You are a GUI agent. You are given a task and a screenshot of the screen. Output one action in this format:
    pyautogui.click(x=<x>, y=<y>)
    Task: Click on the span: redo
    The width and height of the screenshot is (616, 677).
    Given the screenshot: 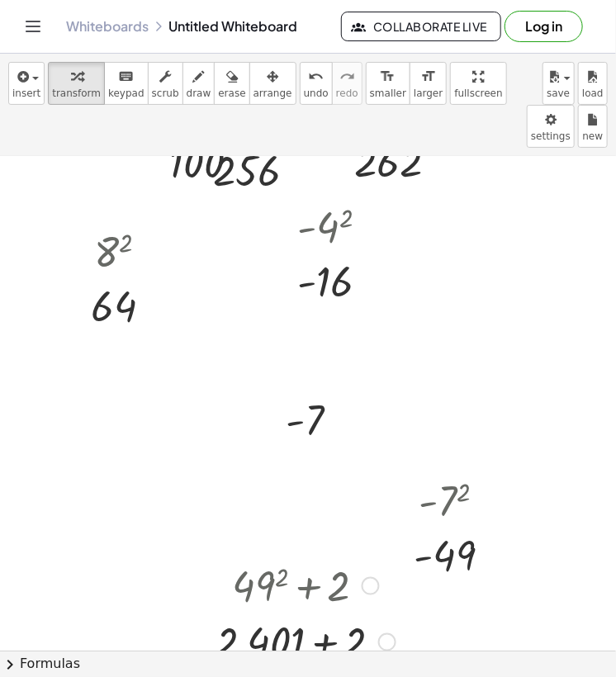 What is the action you would take?
    pyautogui.click(x=346, y=94)
    